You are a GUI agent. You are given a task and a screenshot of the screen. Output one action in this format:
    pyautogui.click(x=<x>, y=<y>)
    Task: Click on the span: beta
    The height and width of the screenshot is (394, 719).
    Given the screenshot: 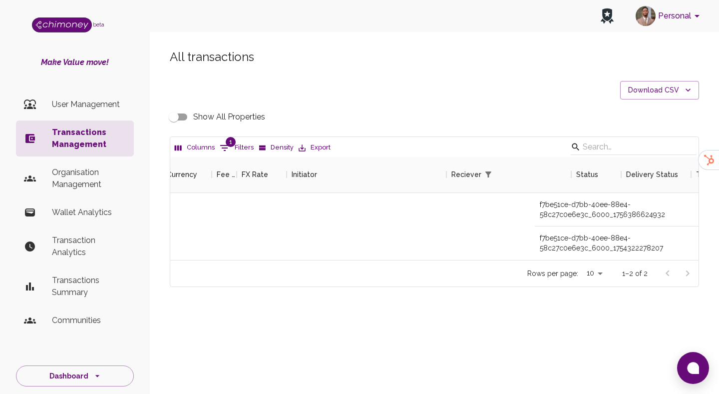 What is the action you would take?
    pyautogui.click(x=98, y=24)
    